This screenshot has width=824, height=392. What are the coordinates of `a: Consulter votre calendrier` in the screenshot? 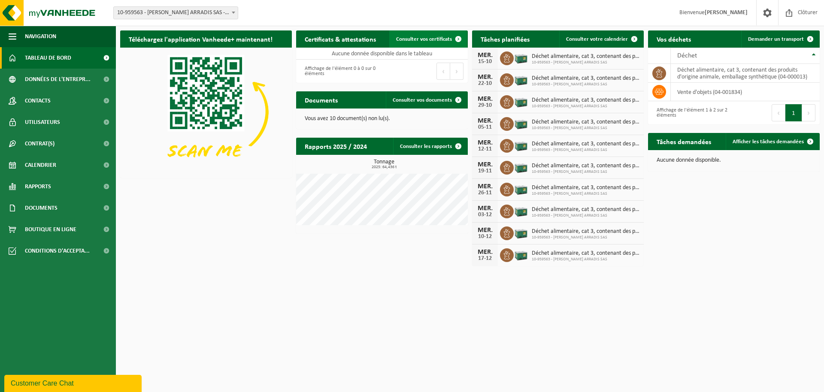 It's located at (601, 39).